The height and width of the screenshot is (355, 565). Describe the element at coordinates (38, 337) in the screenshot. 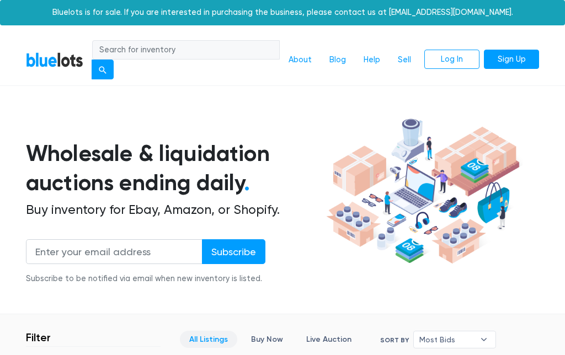

I see `h3: Filter` at that location.